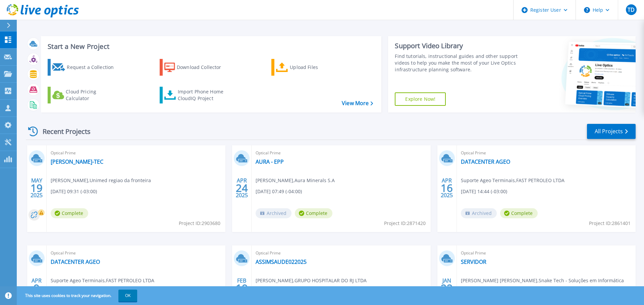 This screenshot has height=305, width=644. I want to click on div: Find tutorials, instructional guides and other support videos to help you make the most of your L..., so click(458, 63).